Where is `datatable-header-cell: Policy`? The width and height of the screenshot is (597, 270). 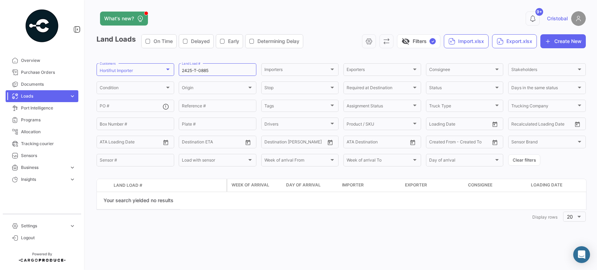
datatable-header-cell: Policy is located at coordinates (161, 185).